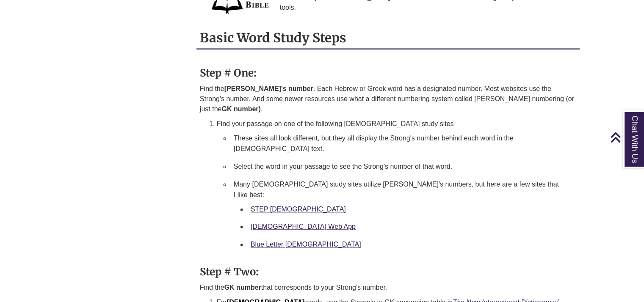 This screenshot has width=644, height=302. What do you see at coordinates (228, 73) in the screenshot?
I see `strong: Step # One:` at bounding box center [228, 73].